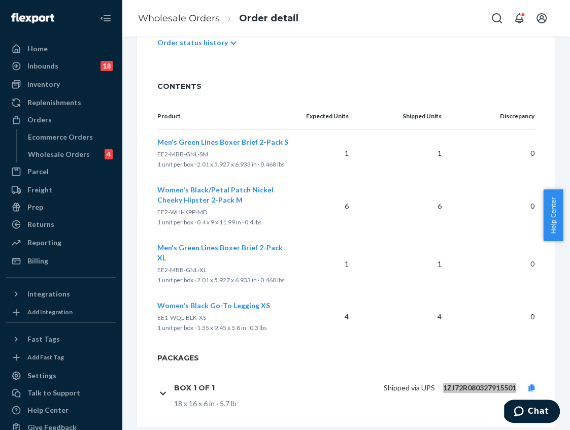 Image resolution: width=570 pixels, height=430 pixels. What do you see at coordinates (214, 305) in the screenshot?
I see `span: Women's Black Go-To Legging XS` at bounding box center [214, 305].